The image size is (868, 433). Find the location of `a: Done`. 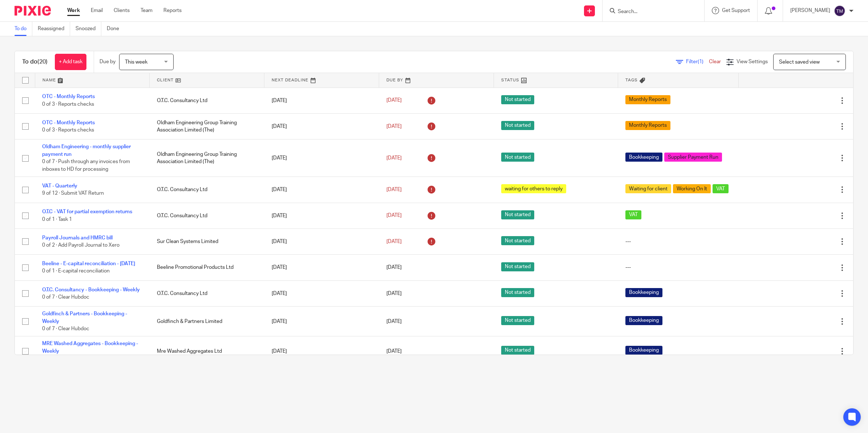

a: Done is located at coordinates (116, 28).